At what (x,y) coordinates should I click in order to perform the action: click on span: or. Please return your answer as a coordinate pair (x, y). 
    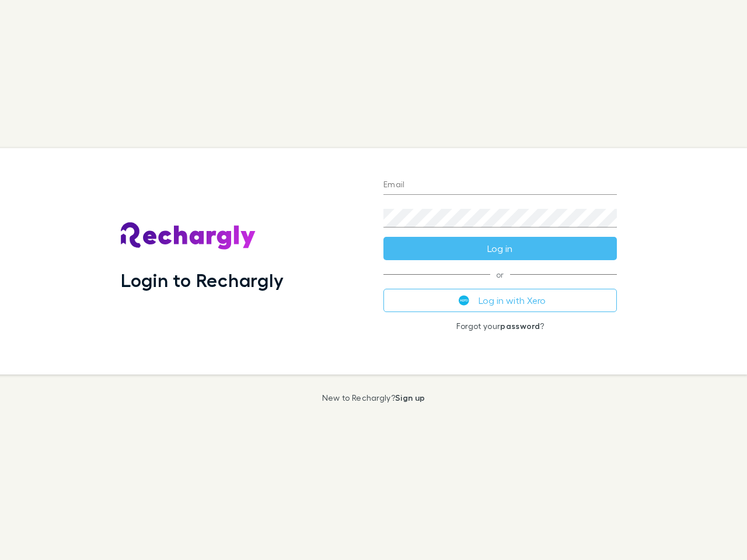
    Looking at the image, I should click on (500, 274).